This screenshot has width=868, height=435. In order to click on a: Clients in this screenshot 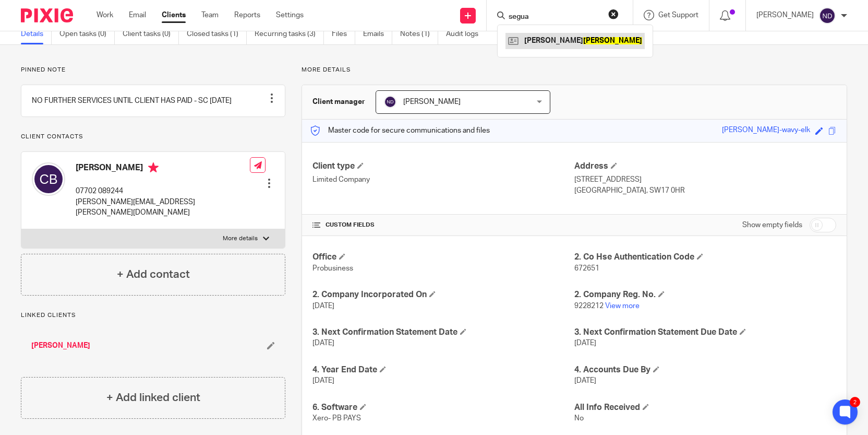, I will do `click(174, 15)`.